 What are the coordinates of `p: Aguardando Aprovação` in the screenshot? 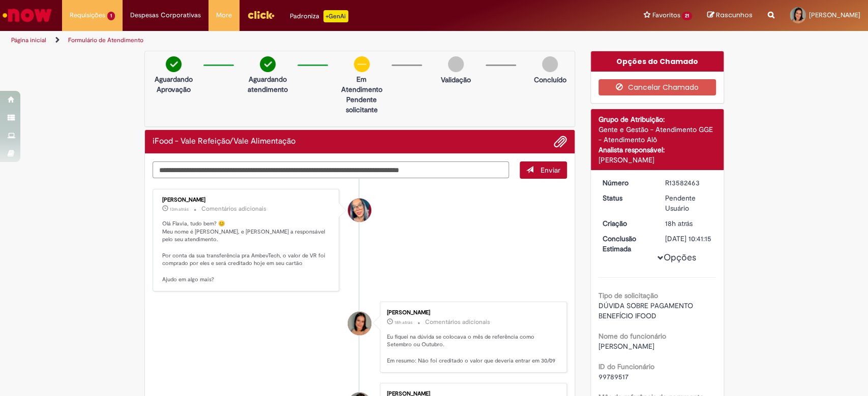 It's located at (173, 84).